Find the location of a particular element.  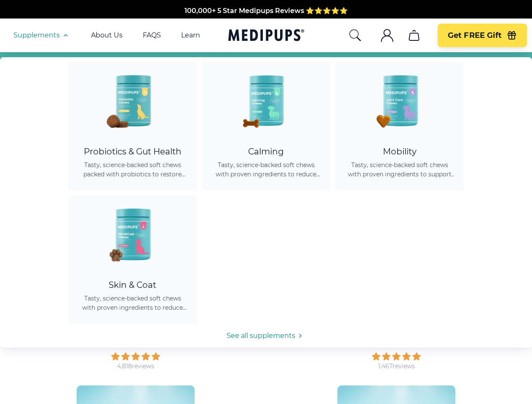

div: Calming is located at coordinates (266, 152).